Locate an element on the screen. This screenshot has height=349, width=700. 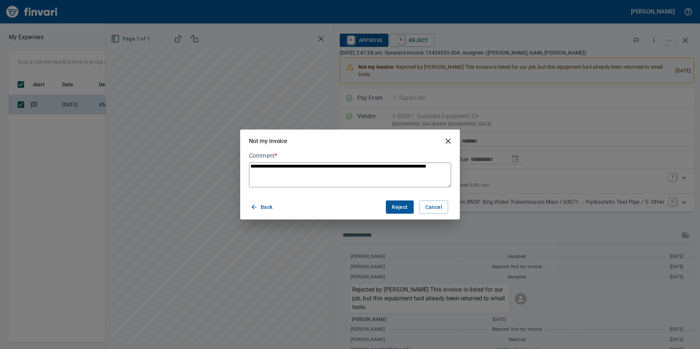
button: Back is located at coordinates (262, 207).